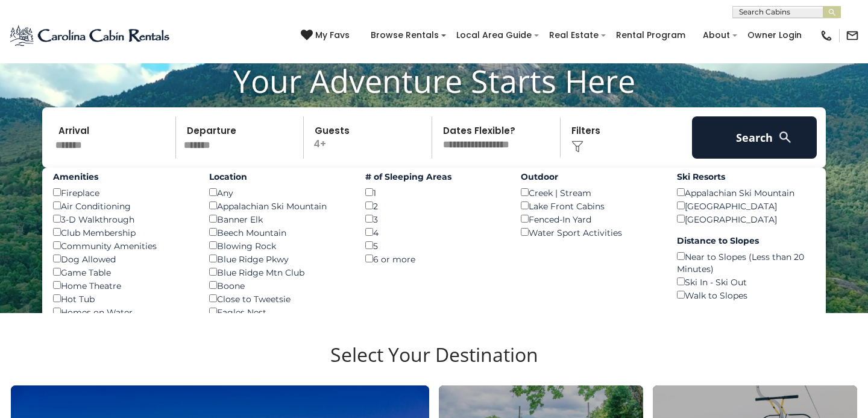 This screenshot has height=418, width=868. I want to click on label: Ski Resorts, so click(746, 177).